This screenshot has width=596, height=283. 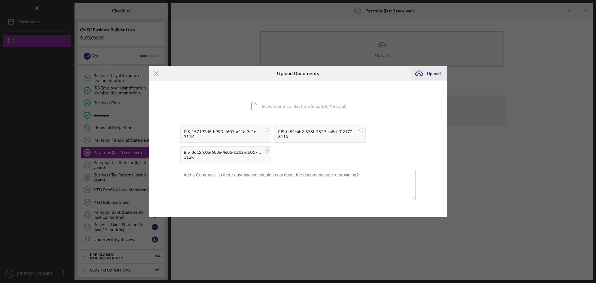 What do you see at coordinates (223, 152) in the screenshot?
I see `div: EIS_8612fc0a-688e-4eb5-b2b2-d60173f0033b.pdf` at bounding box center [223, 152].